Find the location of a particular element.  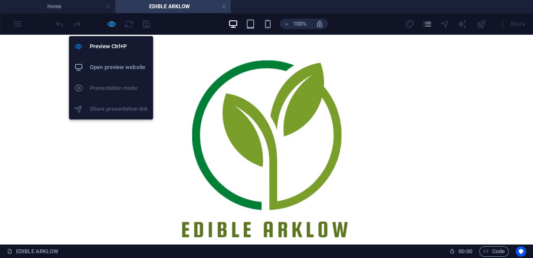

button: Code is located at coordinates (494, 251).